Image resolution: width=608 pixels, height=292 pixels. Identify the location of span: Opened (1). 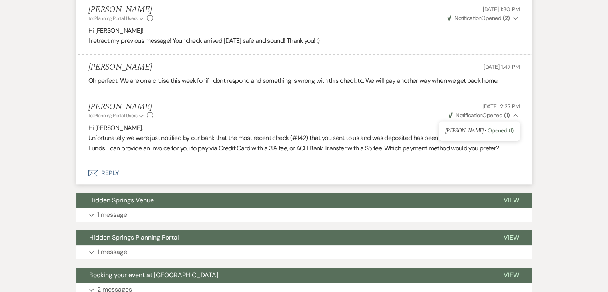
(500, 131).